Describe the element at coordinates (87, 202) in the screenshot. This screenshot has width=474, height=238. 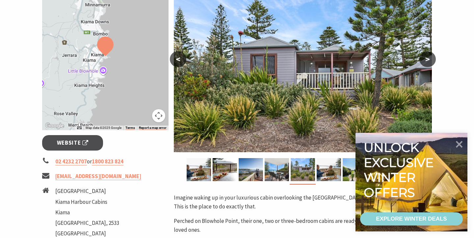
I see `li: Kiama Harbour Cabins` at that location.